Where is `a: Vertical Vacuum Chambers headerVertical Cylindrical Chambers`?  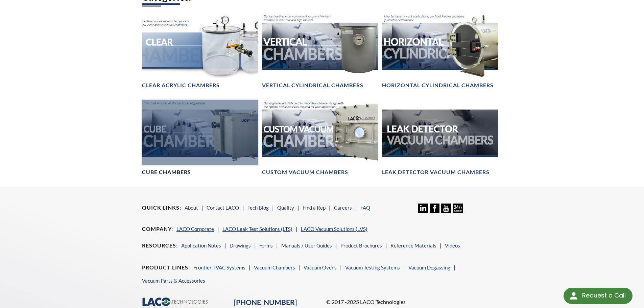
a: Vertical Vacuum Chambers headerVertical Cylindrical Chambers is located at coordinates (320, 51).